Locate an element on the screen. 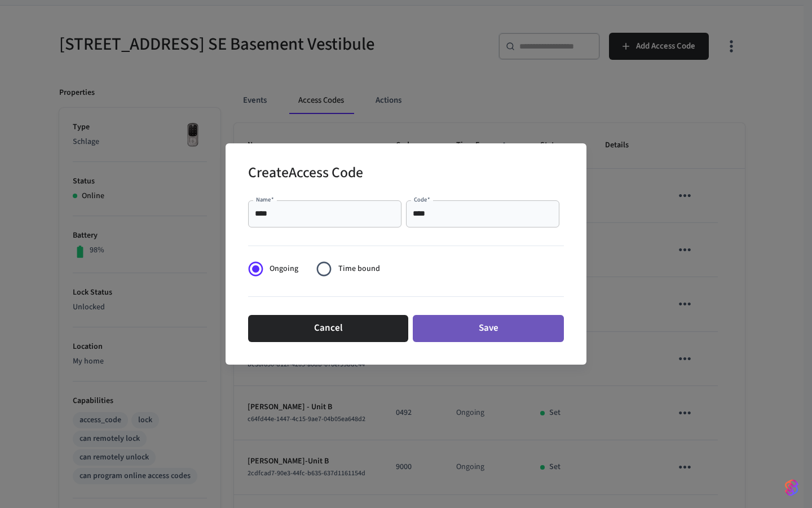 The image size is (812, 508). img: SeamLogoGradient.69752ec5.svg is located at coordinates (792, 488).